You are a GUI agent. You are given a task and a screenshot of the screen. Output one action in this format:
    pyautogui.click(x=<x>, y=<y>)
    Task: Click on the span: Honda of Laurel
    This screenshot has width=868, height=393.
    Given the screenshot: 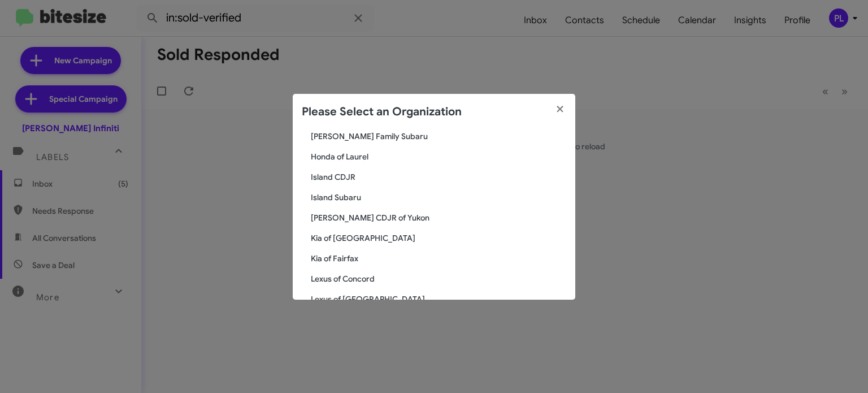 What is the action you would take?
    pyautogui.click(x=438, y=157)
    